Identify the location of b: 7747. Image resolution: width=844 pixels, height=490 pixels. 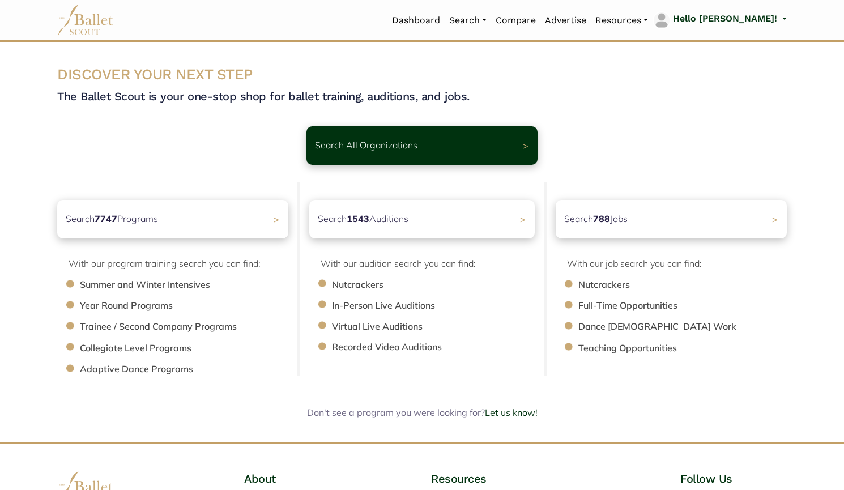
(106, 219).